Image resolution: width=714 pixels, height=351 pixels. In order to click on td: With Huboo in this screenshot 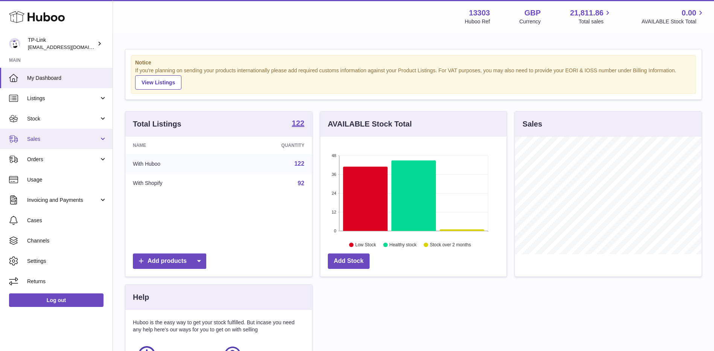, I will do `click(175, 164)`.